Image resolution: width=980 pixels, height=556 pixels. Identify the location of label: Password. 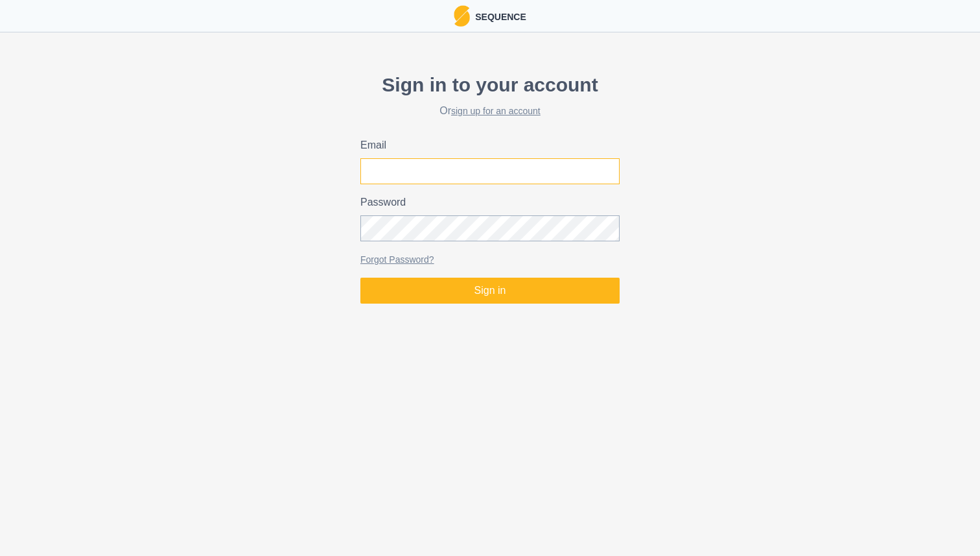
(486, 202).